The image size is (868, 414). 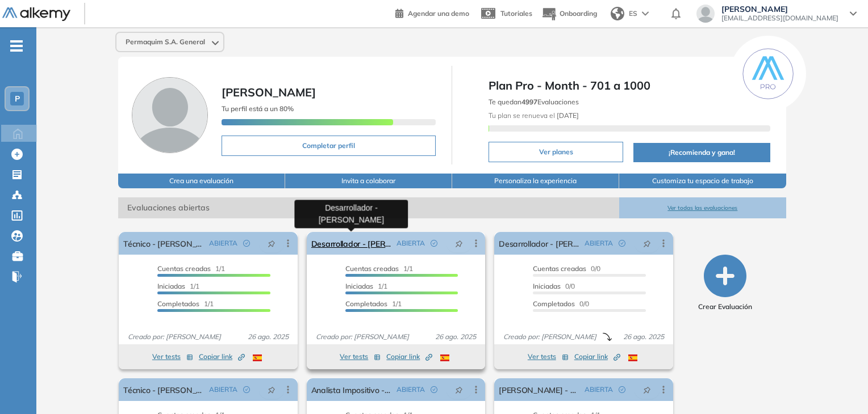 What do you see at coordinates (702, 153) in the screenshot?
I see `button: ¡Recomienda y gana!` at bounding box center [702, 153].